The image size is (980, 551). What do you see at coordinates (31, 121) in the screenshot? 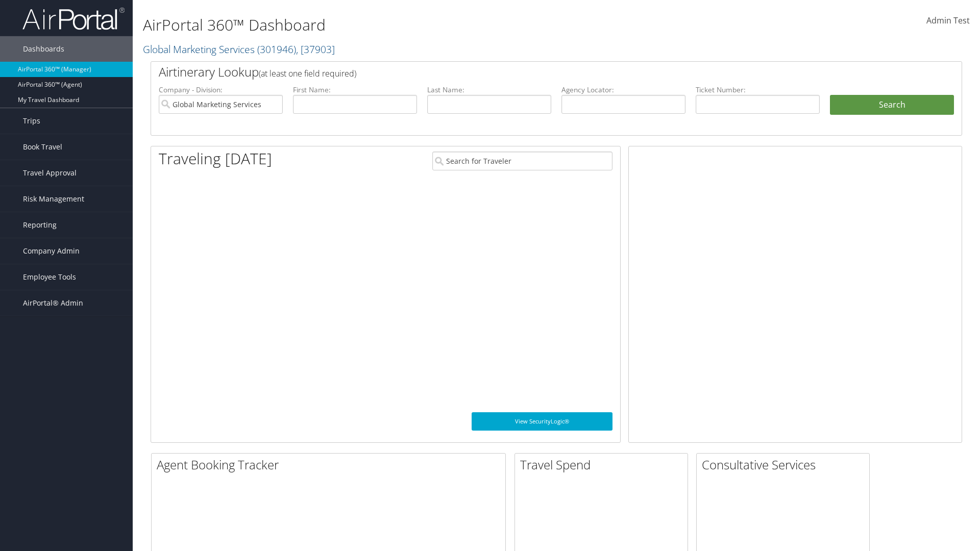
I see `span: Trips` at bounding box center [31, 121].